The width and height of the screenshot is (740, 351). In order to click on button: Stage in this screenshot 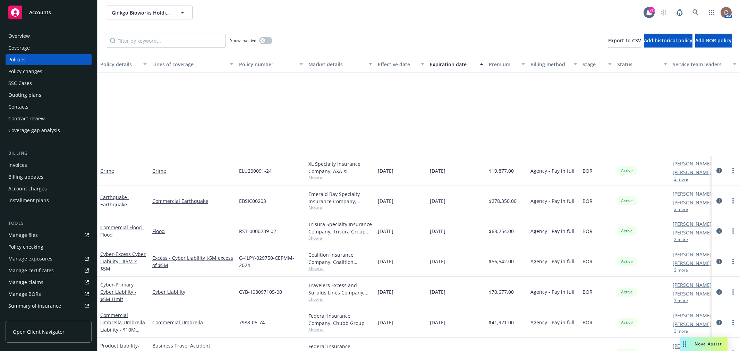, I will do `click(597, 64)`.